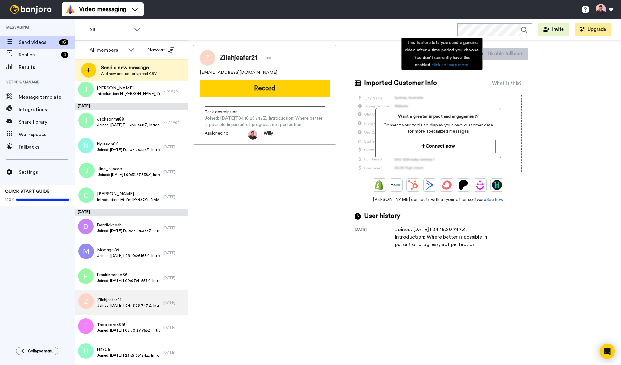  Describe the element at coordinates (128, 250) in the screenshot. I see `span: Moongal89` at that location.